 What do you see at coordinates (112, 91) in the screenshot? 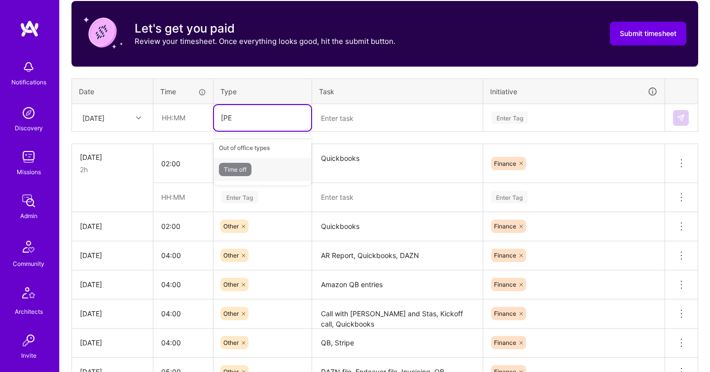
I see `th: Date` at bounding box center [112, 91].